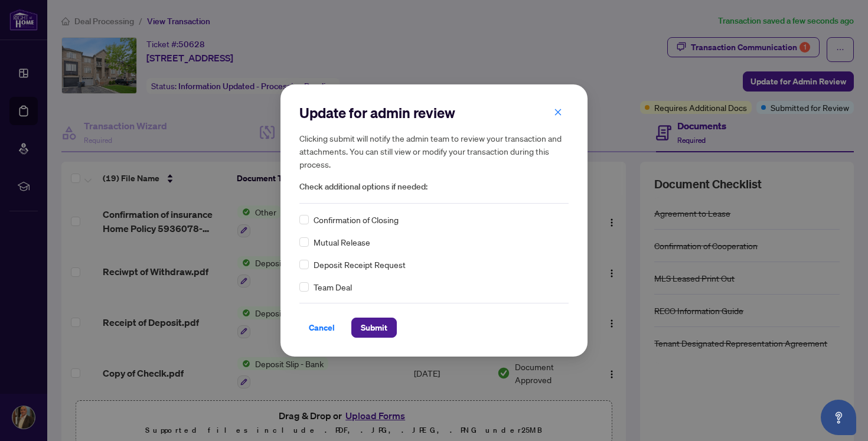 This screenshot has height=441, width=868. Describe the element at coordinates (558, 112) in the screenshot. I see `span: close` at that location.